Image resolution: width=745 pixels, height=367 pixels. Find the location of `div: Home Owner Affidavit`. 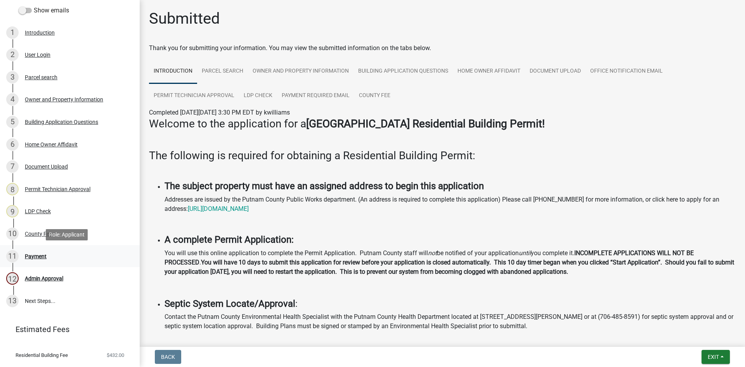

div: Home Owner Affidavit is located at coordinates (51, 144).